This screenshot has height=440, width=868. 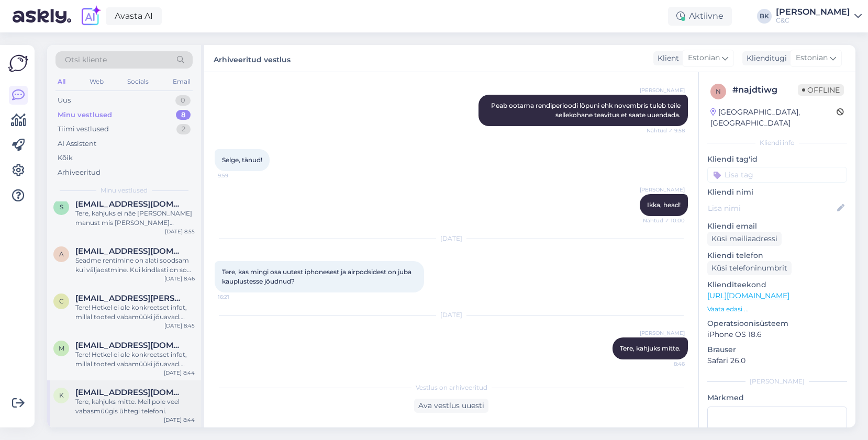 What do you see at coordinates (79, 173) in the screenshot?
I see `div: Arhiveeritud` at bounding box center [79, 173].